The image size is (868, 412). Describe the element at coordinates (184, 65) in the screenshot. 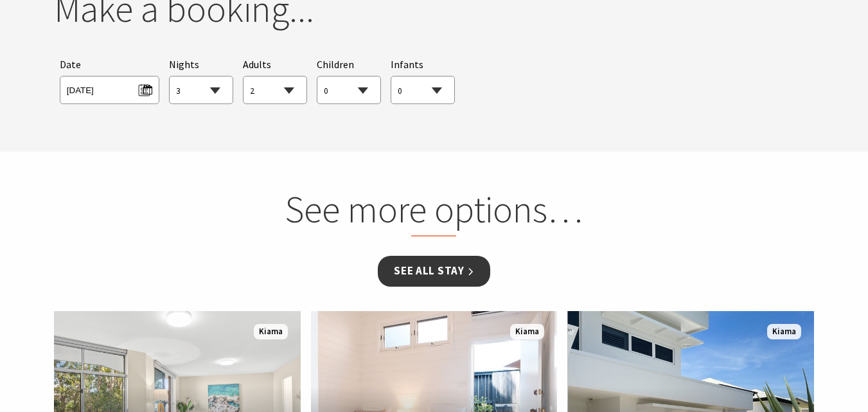

I see `span: Nights` at that location.